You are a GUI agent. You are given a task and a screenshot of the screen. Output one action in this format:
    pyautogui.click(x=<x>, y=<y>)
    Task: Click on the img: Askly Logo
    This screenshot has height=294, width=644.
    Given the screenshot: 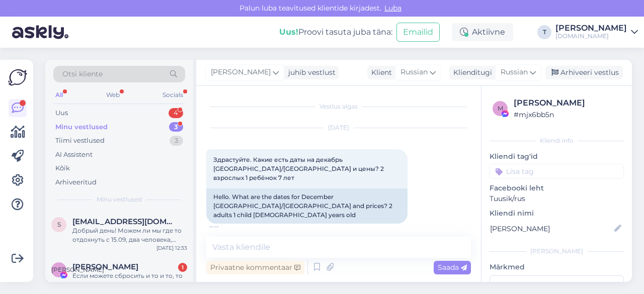 What is the action you would take?
    pyautogui.click(x=18, y=77)
    